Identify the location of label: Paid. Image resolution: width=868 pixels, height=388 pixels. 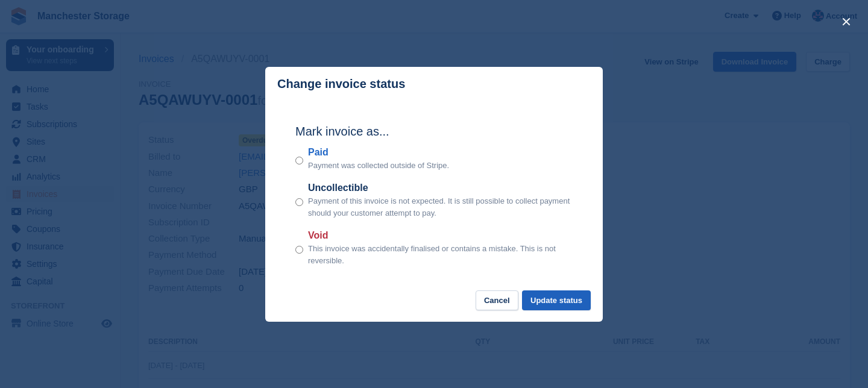
(379, 152).